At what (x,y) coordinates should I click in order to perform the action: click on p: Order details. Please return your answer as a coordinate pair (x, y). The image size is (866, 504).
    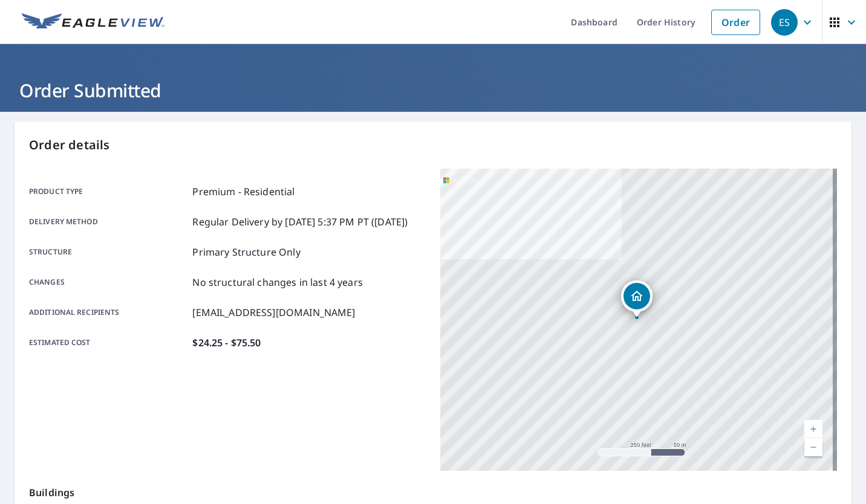
    Looking at the image, I should click on (433, 145).